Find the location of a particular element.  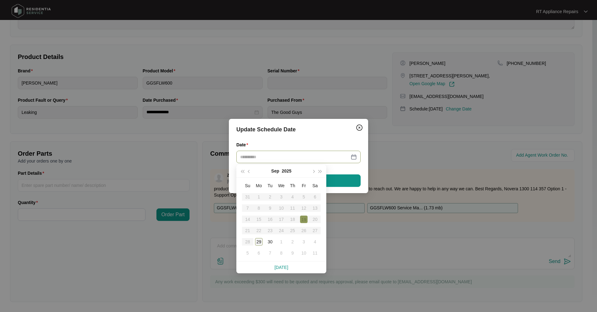

button: Sep is located at coordinates (275, 171).